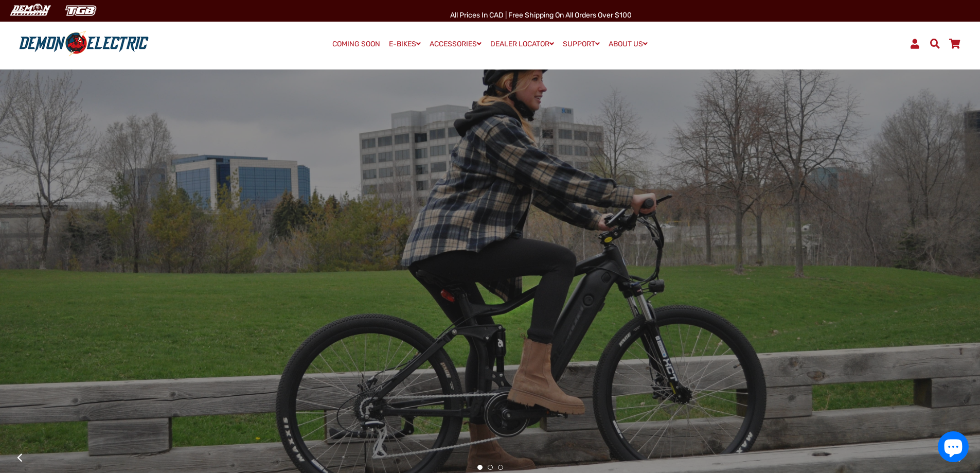 This screenshot has height=473, width=980. What do you see at coordinates (81, 10) in the screenshot?
I see `img: TGB Canada` at bounding box center [81, 10].